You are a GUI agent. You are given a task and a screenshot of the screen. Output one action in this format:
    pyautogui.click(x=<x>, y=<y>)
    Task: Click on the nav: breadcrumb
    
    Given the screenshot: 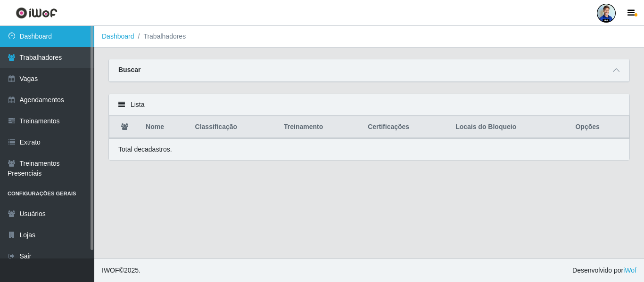 What is the action you would take?
    pyautogui.click(x=369, y=37)
    